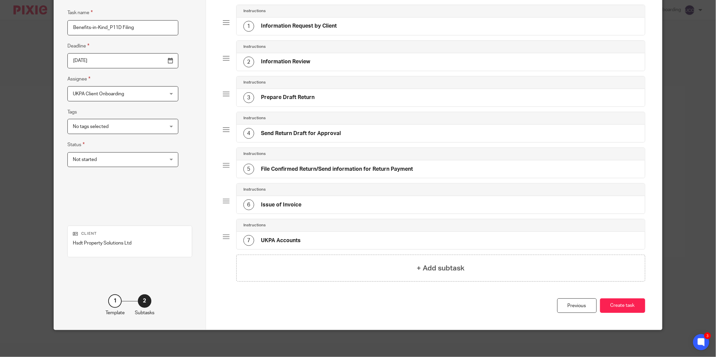 The height and width of the screenshot is (357, 716). I want to click on h4: Send Return Draft for Approval, so click(301, 133).